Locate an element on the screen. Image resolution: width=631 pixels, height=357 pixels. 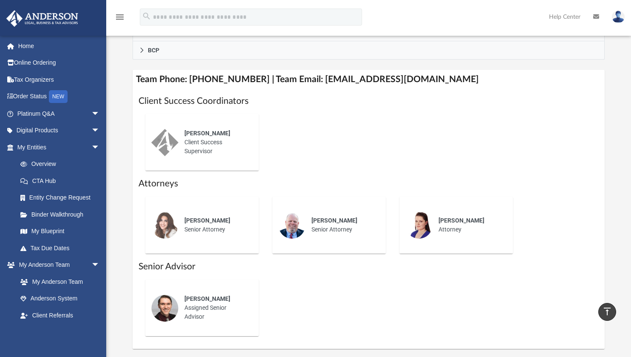
a: Binder Walkthrough is located at coordinates (62, 214).